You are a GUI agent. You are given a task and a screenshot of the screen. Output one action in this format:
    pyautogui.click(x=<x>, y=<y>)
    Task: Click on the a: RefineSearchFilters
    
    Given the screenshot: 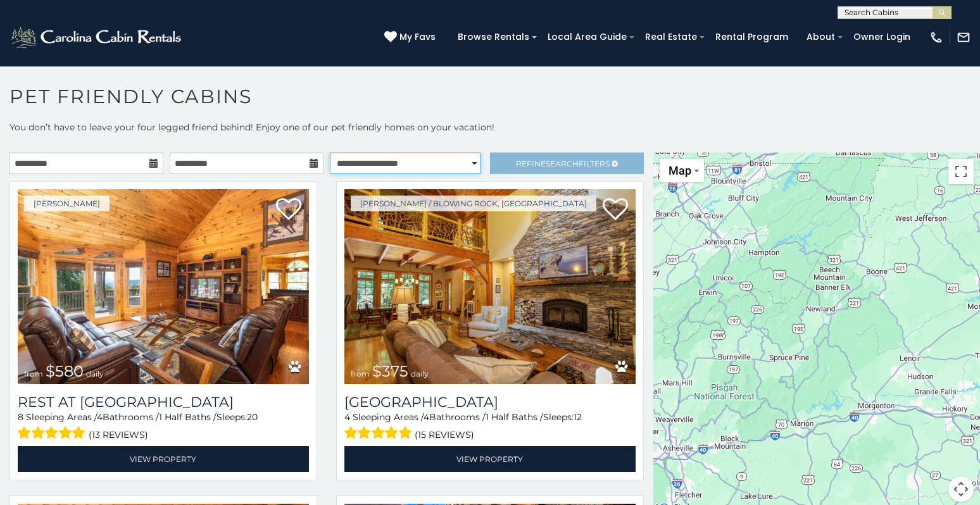 What is the action you would take?
    pyautogui.click(x=567, y=163)
    